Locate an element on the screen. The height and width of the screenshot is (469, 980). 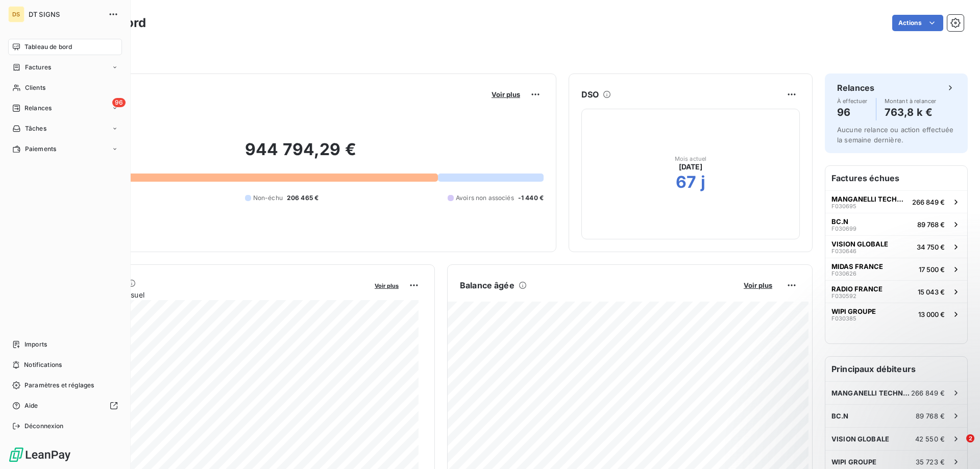
span: Paramètres et réglages is located at coordinates (59, 386).